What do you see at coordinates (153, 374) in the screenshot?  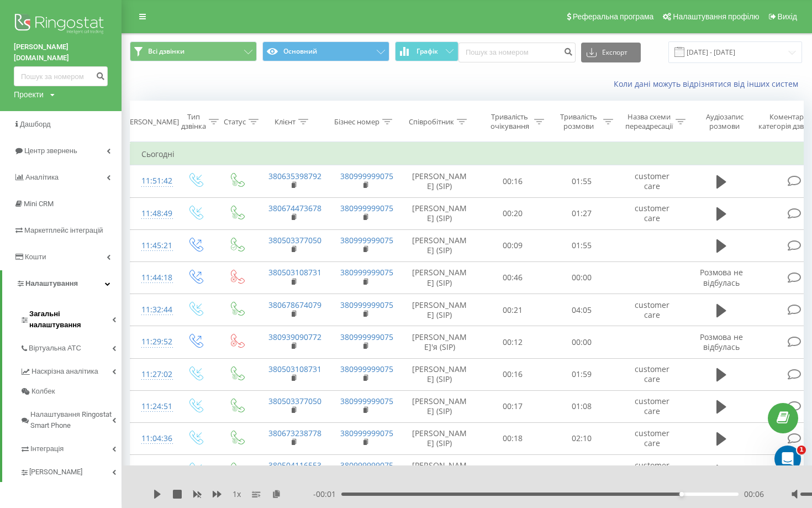 I see `div: 11:27:02` at bounding box center [153, 374].